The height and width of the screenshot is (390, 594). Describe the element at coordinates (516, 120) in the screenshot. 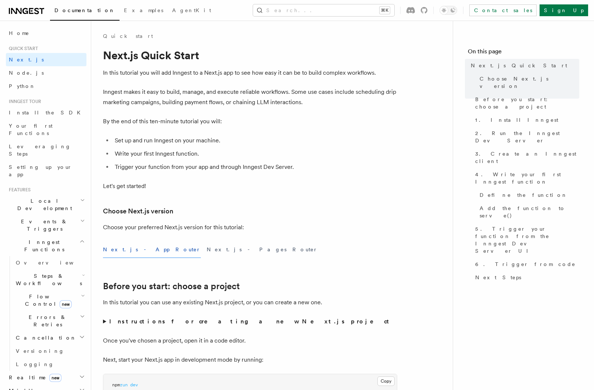

I see `span: 1. Install Inngest` at that location.